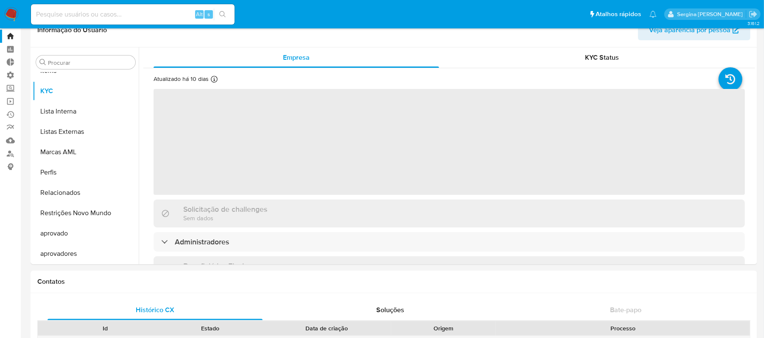 This screenshot has height=338, width=764. What do you see at coordinates (181, 79) in the screenshot?
I see `p: Atualizado há 10 dias` at bounding box center [181, 79].